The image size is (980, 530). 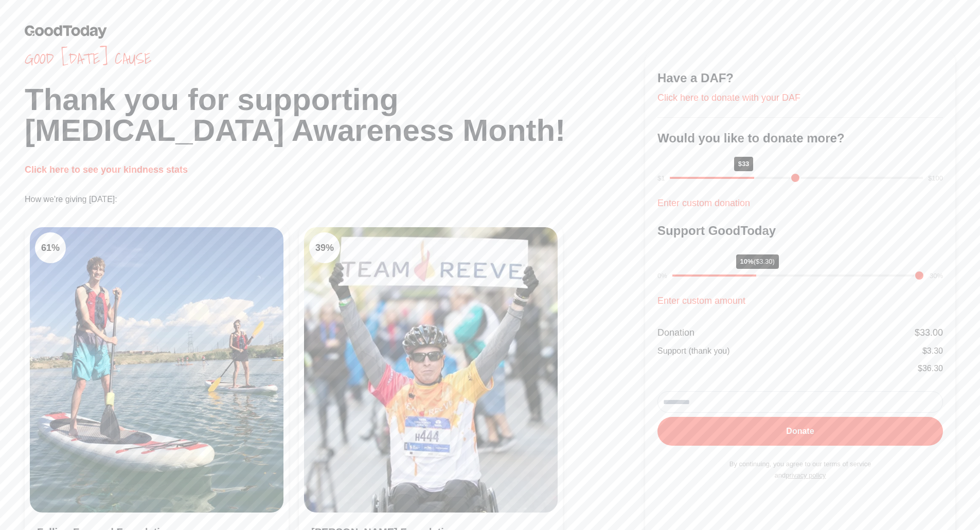 I want to click on div: Support (thank you), so click(x=694, y=351).